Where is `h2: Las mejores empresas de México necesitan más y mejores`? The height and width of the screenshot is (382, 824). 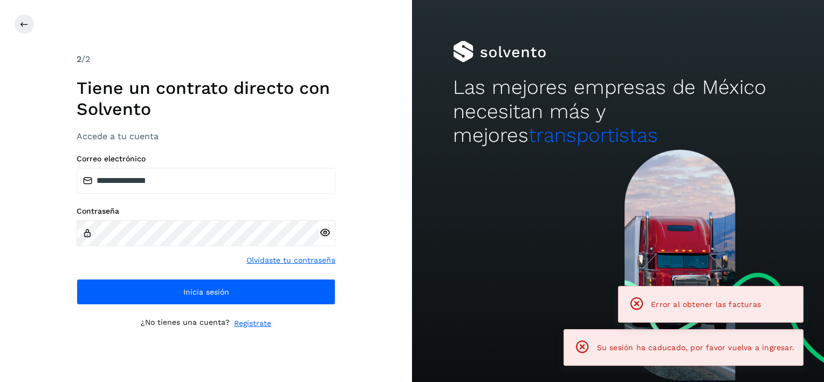 h2: Las mejores empresas de México necesitan más y mejores is located at coordinates (617, 111).